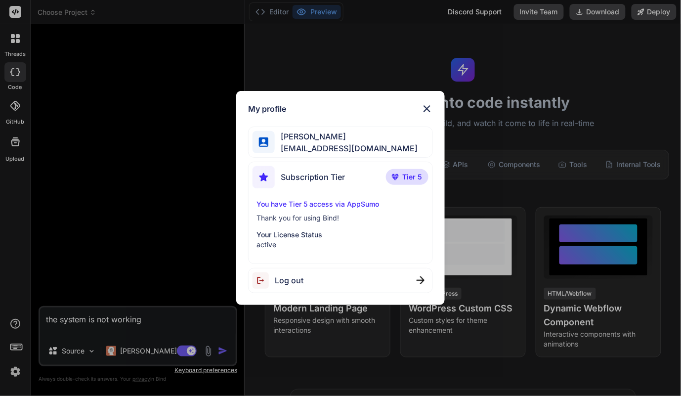 The height and width of the screenshot is (396, 681). I want to click on p: active, so click(340, 245).